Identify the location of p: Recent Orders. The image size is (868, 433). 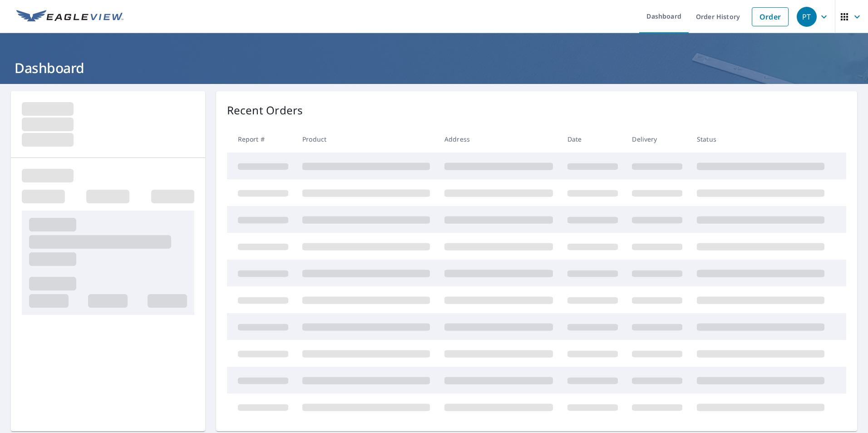
(265, 110).